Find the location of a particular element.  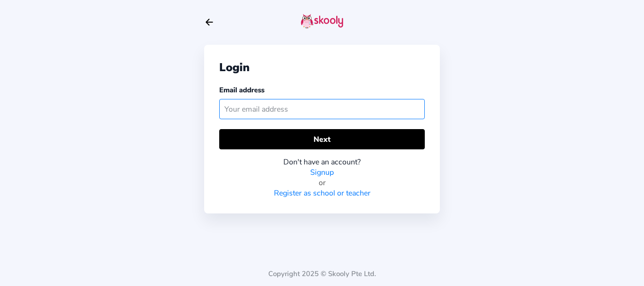

label: Email address is located at coordinates (242, 90).